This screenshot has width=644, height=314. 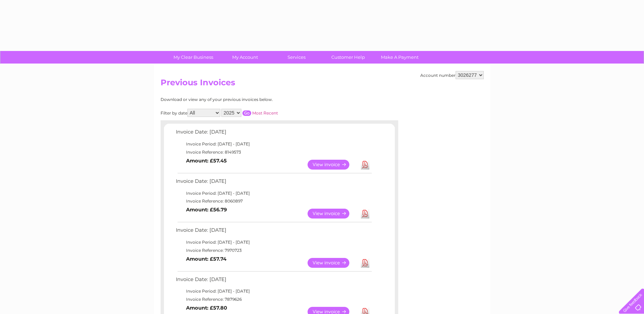 What do you see at coordinates (249, 113) in the screenshot?
I see `div: Filter by date` at bounding box center [249, 113].